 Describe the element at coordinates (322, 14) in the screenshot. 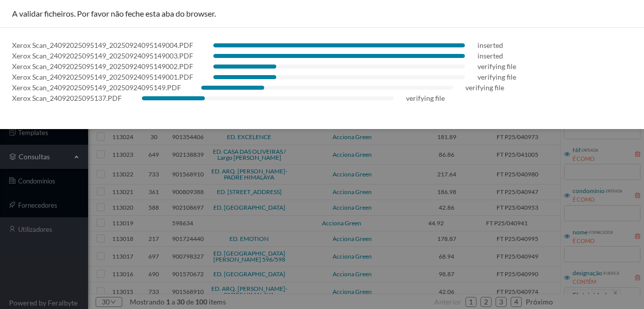

I see `div: A validar ficheiros. Por favor não feche esta aba do browser.` at that location.